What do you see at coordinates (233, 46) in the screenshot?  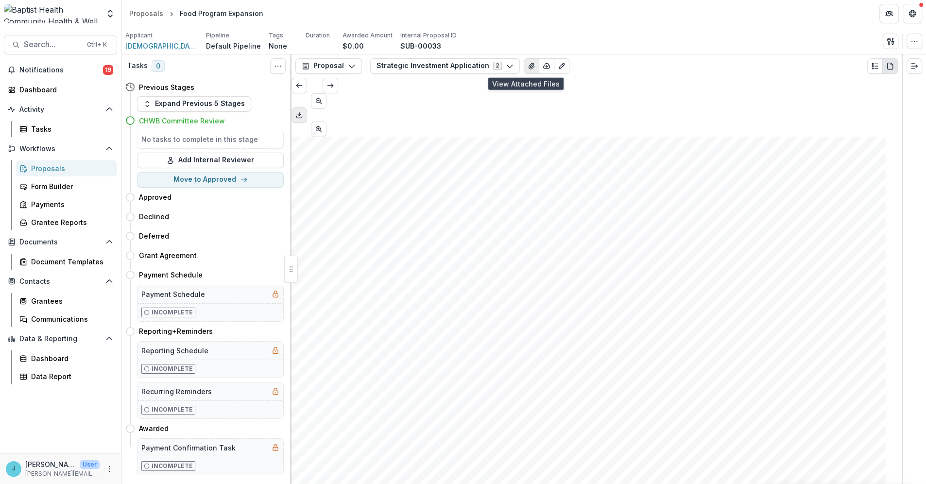 I see `p: Default Pipeline` at bounding box center [233, 46].